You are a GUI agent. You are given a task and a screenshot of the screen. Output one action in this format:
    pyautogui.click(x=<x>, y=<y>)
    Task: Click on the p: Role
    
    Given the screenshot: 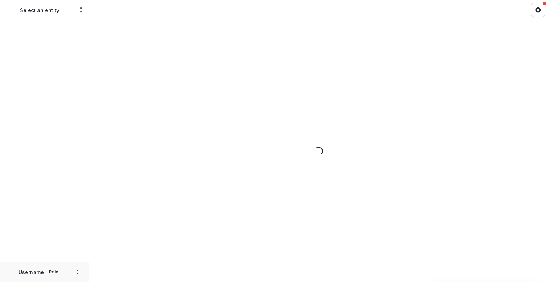 What is the action you would take?
    pyautogui.click(x=54, y=272)
    